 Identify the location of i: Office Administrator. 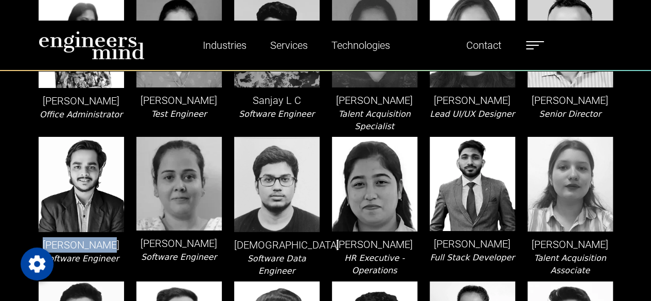
(81, 114).